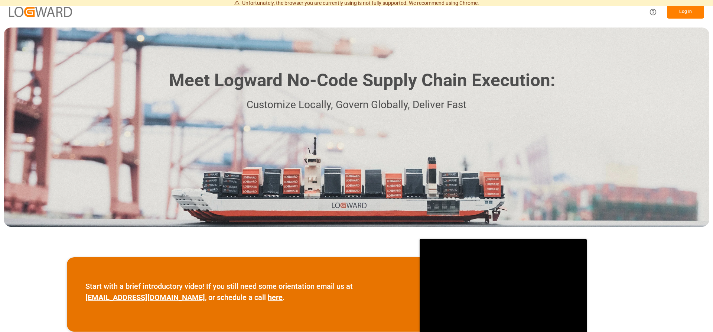  What do you see at coordinates (275, 297) in the screenshot?
I see `a: here` at bounding box center [275, 297].